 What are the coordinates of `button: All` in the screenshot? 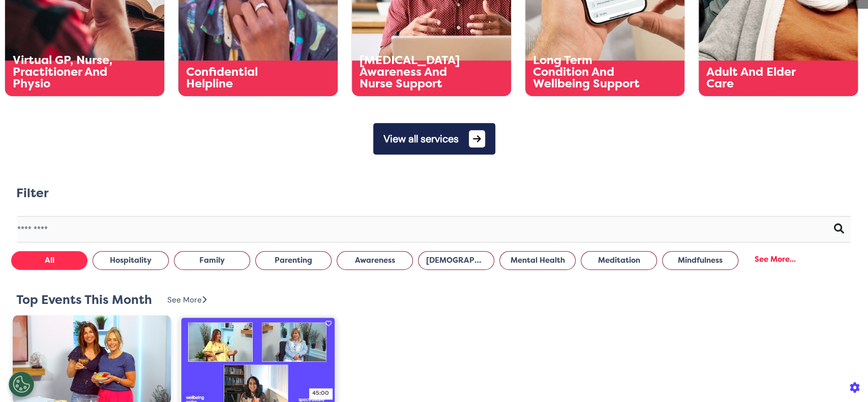 It's located at (49, 261).